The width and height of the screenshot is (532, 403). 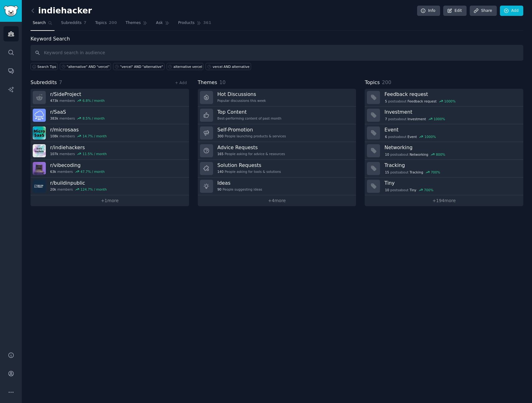 I want to click on a: Tiny10postsaboutTiny700%, so click(x=444, y=186).